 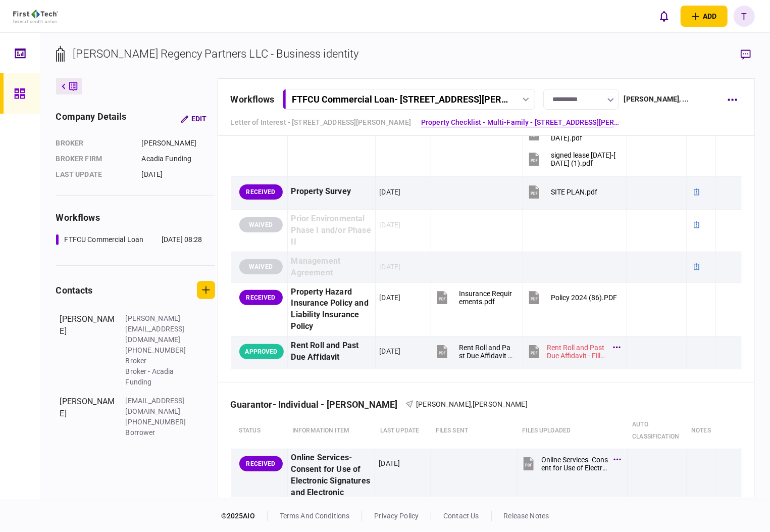 What do you see at coordinates (572, 159) in the screenshot?
I see `button: signed lease 2025-2026 (1).pdf` at bounding box center [572, 159].